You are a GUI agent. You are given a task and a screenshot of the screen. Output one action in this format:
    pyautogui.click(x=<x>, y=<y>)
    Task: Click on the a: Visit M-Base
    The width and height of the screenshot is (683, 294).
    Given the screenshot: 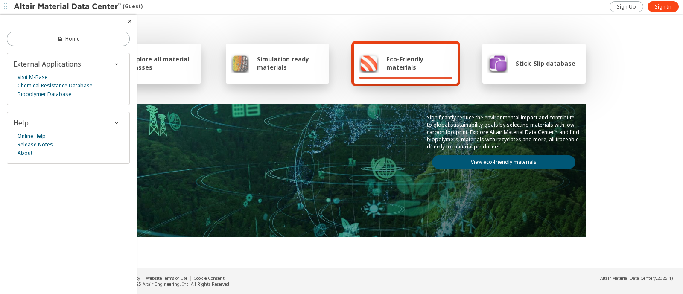 What is the action you would take?
    pyautogui.click(x=32, y=77)
    